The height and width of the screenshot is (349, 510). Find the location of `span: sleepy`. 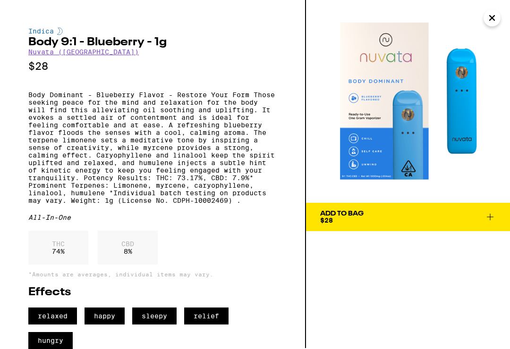

span: sleepy is located at coordinates (154, 316).